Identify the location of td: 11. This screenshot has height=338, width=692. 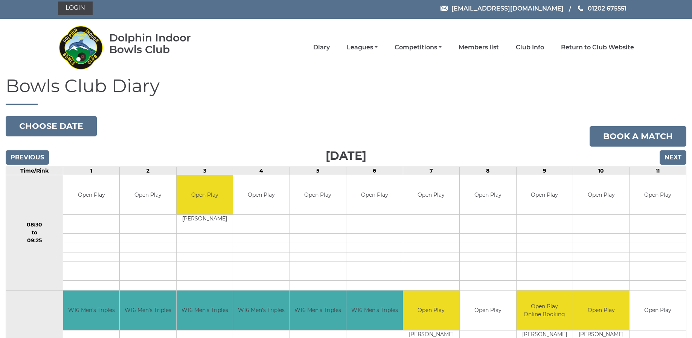
(658, 171).